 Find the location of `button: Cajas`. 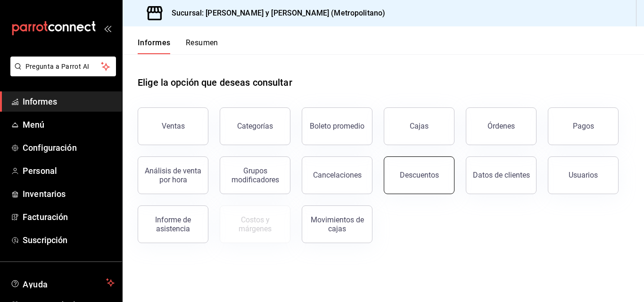

button: Cajas is located at coordinates (419, 127).